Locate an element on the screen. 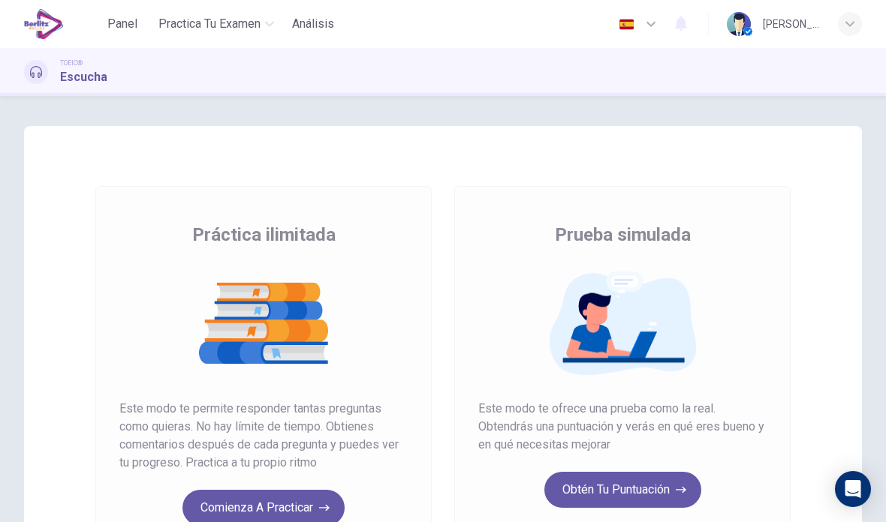 This screenshot has height=522, width=886. span: TOEIC® is located at coordinates (71, 63).